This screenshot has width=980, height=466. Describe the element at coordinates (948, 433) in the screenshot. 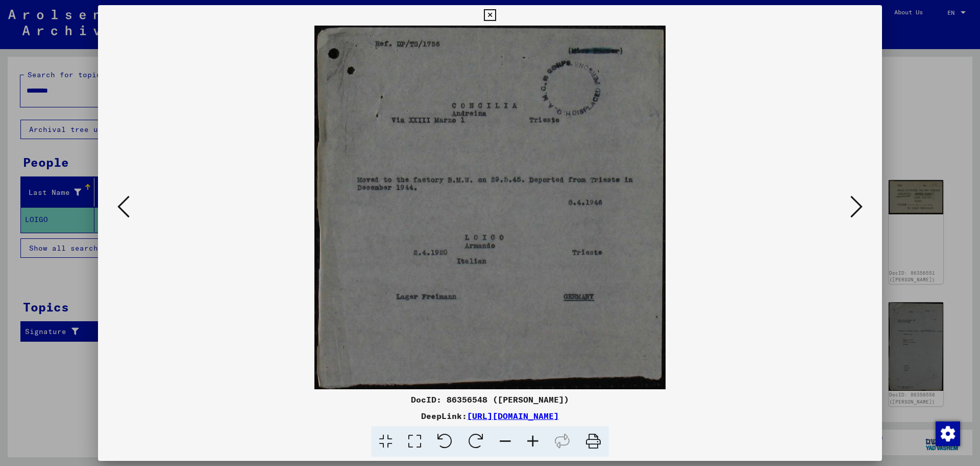

I see `div: Change consent` at that location.